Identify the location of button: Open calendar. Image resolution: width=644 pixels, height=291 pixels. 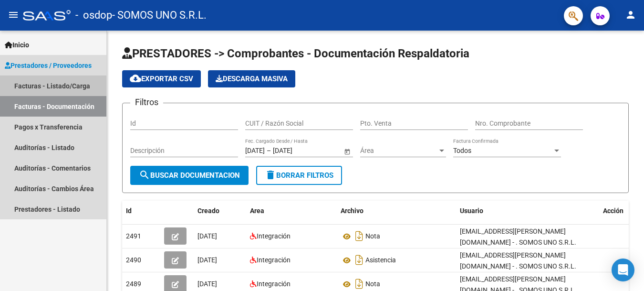
(347, 151).